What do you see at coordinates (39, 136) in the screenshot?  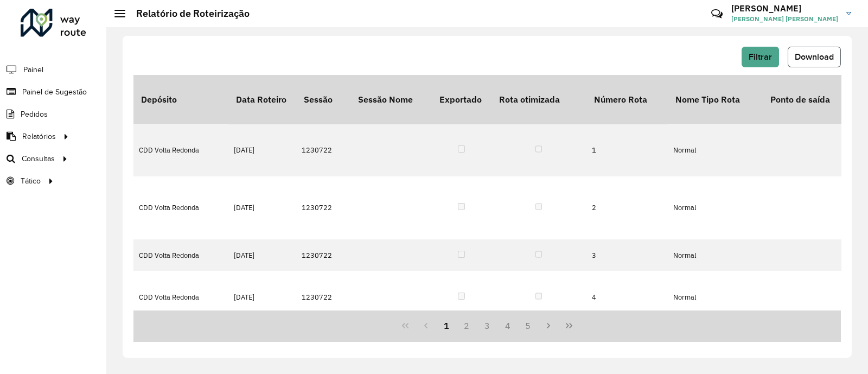 I see `span: Relatórios` at bounding box center [39, 136].